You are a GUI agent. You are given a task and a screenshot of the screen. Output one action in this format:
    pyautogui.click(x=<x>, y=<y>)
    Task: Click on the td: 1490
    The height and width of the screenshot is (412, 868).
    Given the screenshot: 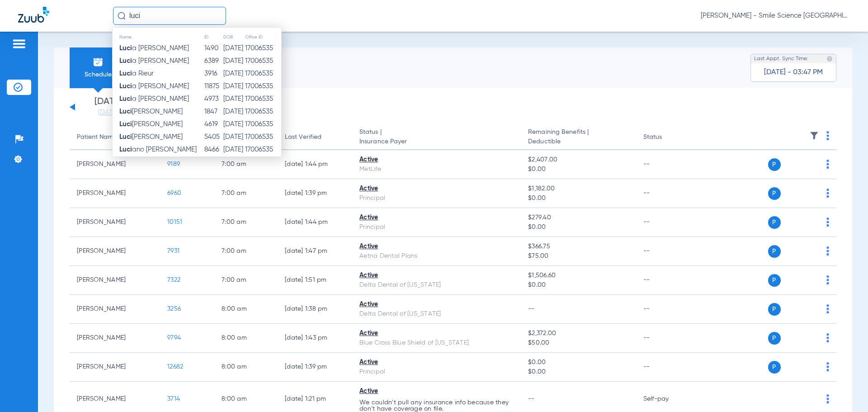 What is the action you would take?
    pyautogui.click(x=213, y=48)
    